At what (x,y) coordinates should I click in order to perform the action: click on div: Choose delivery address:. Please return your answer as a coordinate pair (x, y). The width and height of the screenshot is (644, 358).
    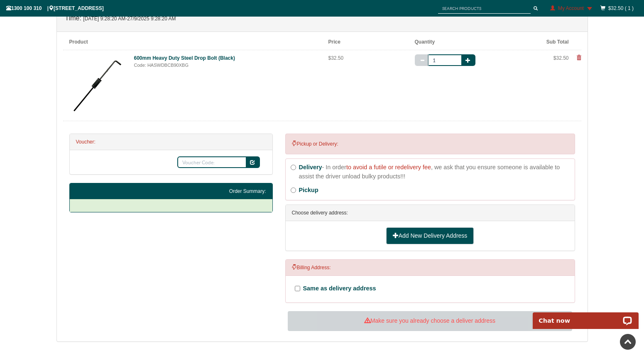
    Looking at the image, I should click on (431, 213).